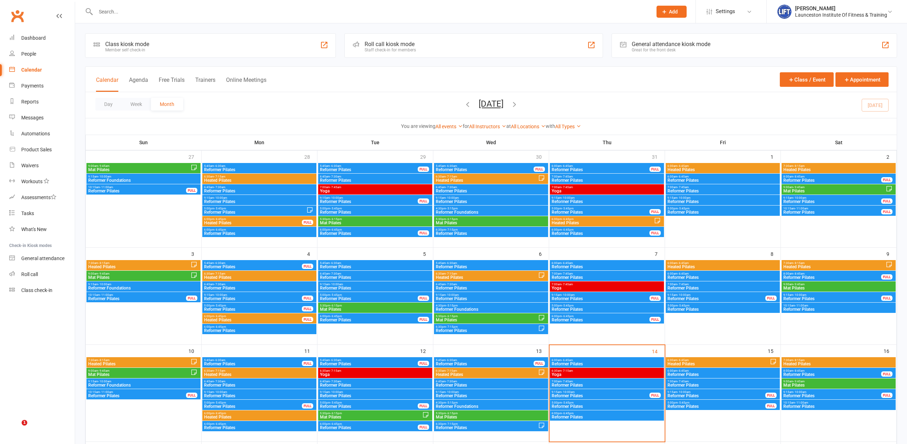 The image size is (907, 444). Describe the element at coordinates (491, 208) in the screenshot. I see `span: 4:30pm` at that location.